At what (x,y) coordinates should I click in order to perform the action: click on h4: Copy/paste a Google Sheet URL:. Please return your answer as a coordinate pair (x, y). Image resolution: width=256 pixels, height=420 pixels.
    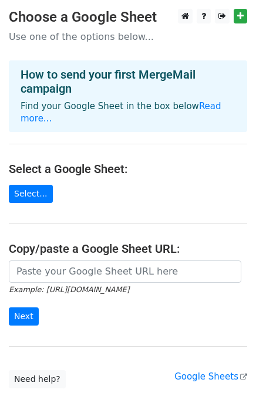
    Looking at the image, I should click on (128, 249).